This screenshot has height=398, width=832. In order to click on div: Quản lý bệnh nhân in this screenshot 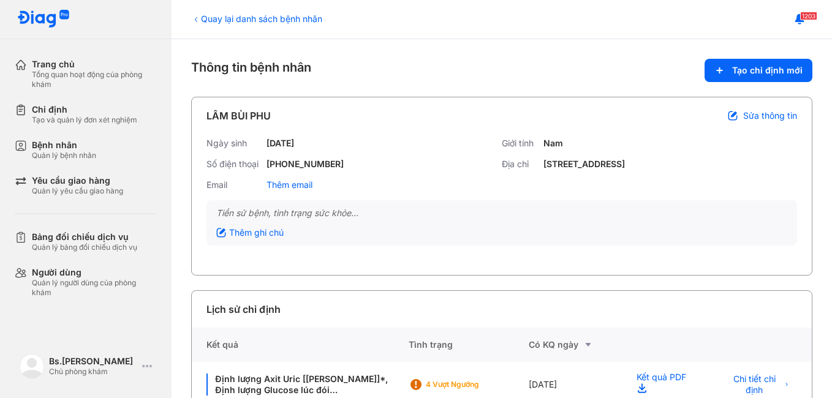, I will do `click(64, 156)`.